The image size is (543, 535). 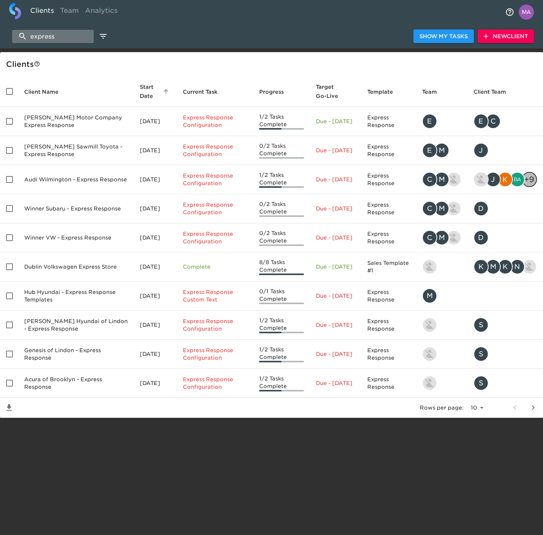 What do you see at coordinates (37, 64) in the screenshot?
I see `svg: This is a list of all of your clients and clients shared with you` at bounding box center [37, 64].